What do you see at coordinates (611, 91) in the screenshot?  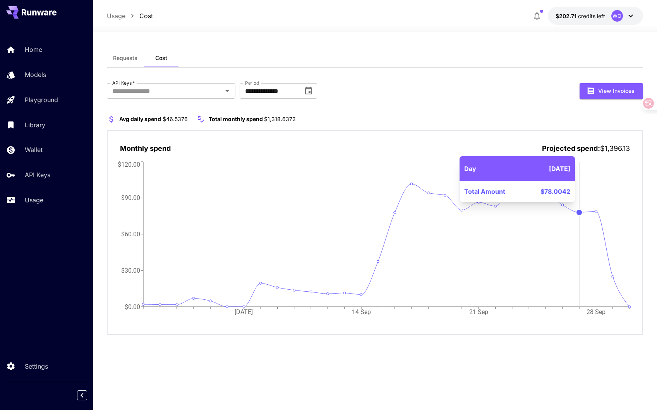 I see `button: View Invoices` at bounding box center [611, 91].